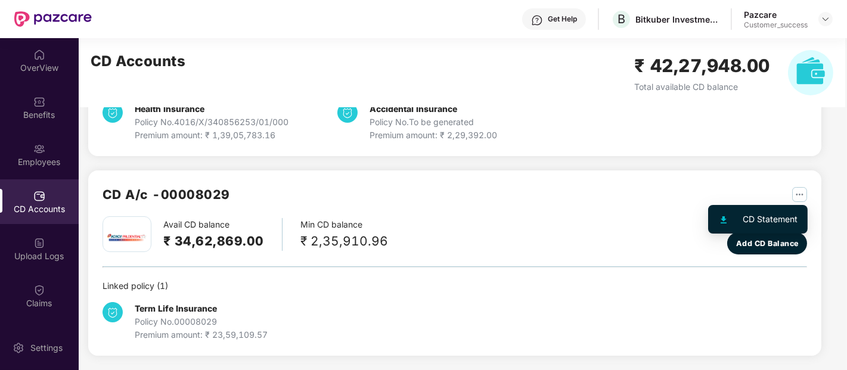  I want to click on button: Add CD Balance, so click(768, 243).